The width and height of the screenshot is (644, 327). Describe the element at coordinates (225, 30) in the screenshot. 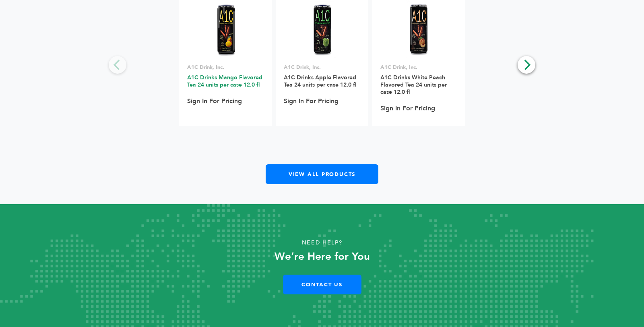

I see `img: A1C Drinks Mango Flavored Tea 24 units per case 12.0 fl` at that location.